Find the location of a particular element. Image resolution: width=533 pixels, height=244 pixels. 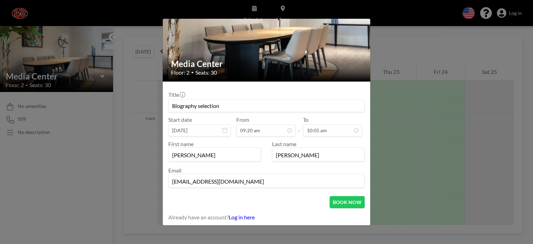

label: Email is located at coordinates (175, 170).